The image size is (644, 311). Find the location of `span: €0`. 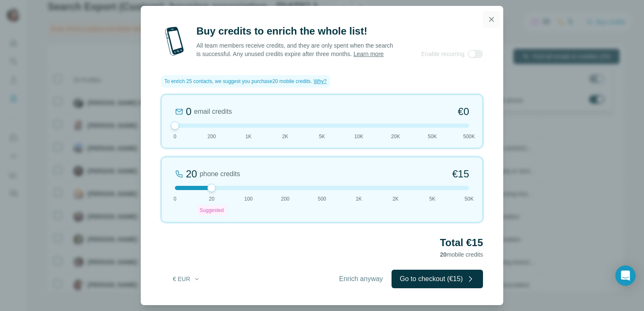

span: €0 is located at coordinates (463, 111).